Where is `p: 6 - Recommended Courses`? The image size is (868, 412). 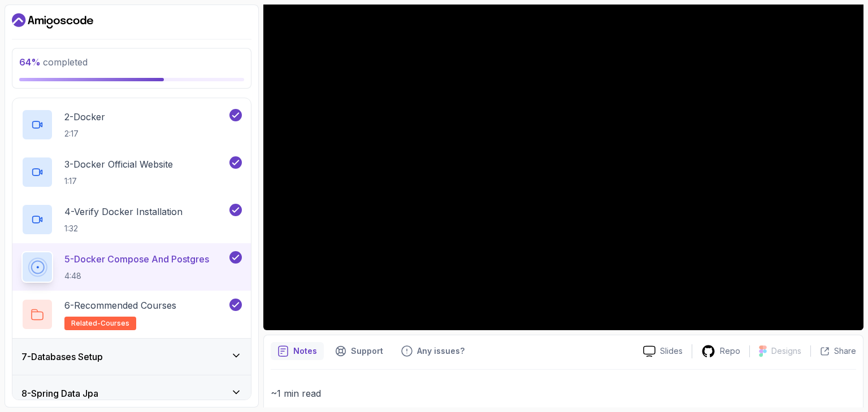 p: 6 - Recommended Courses is located at coordinates (121, 306).